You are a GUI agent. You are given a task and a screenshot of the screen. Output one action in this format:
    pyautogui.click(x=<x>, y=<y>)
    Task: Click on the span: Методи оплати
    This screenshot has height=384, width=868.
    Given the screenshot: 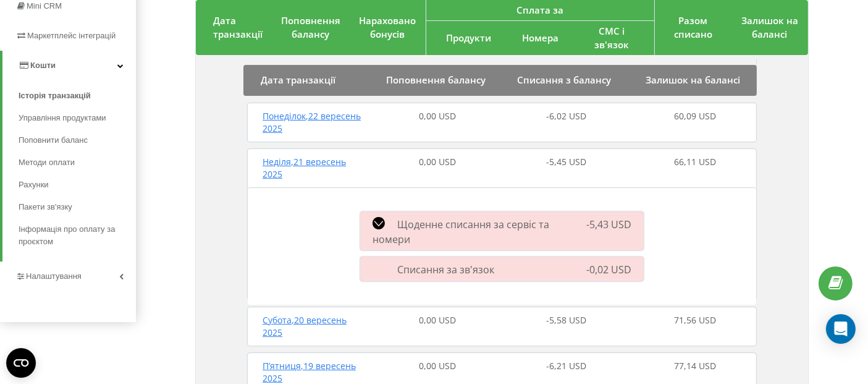 What is the action you would take?
    pyautogui.click(x=47, y=162)
    